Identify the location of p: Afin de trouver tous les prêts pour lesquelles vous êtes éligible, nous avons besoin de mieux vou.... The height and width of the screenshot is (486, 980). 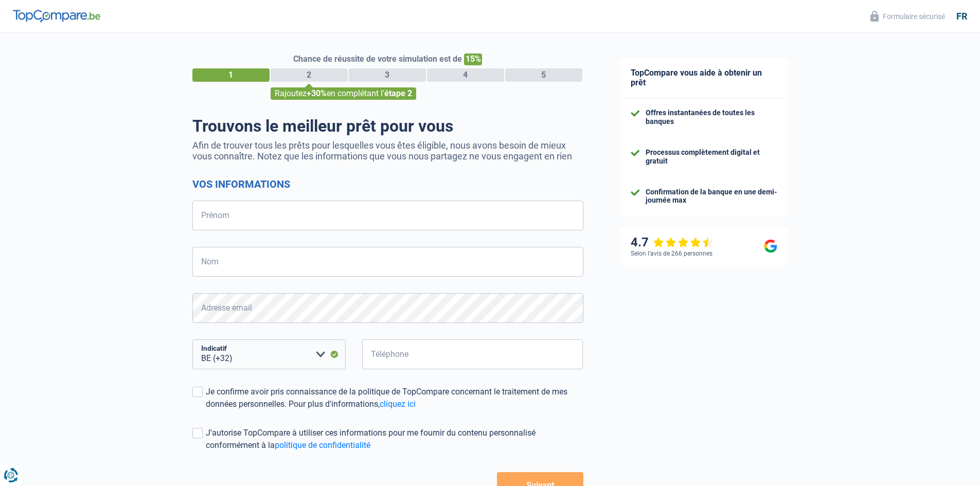
(388, 151).